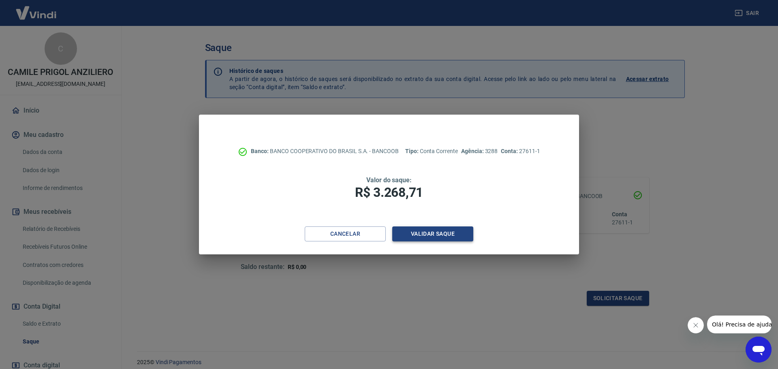 Image resolution: width=778 pixels, height=369 pixels. What do you see at coordinates (432, 151) in the screenshot?
I see `p: Conta Corrente` at bounding box center [432, 151].